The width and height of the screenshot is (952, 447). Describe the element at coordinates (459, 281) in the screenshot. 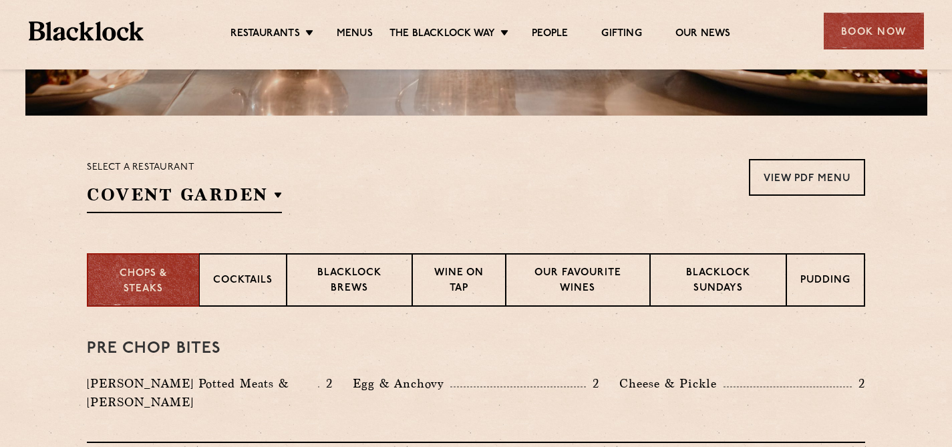

I see `p: Wine on Tap` at that location.